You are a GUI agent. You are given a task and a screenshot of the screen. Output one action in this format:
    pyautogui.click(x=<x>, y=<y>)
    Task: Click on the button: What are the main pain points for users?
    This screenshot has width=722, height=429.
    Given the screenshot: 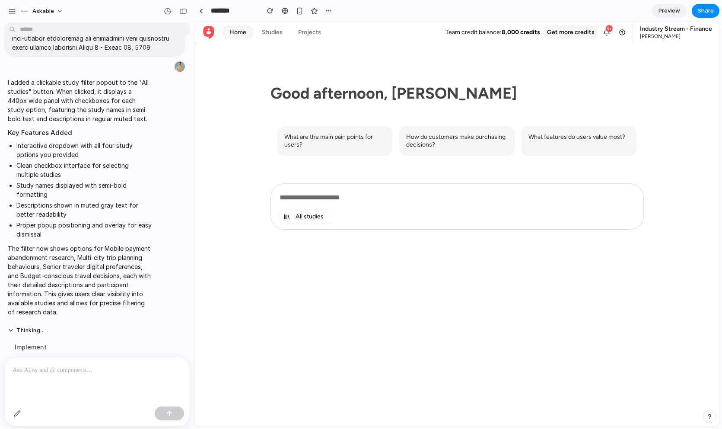 What is the action you would take?
    pyautogui.click(x=140, y=119)
    